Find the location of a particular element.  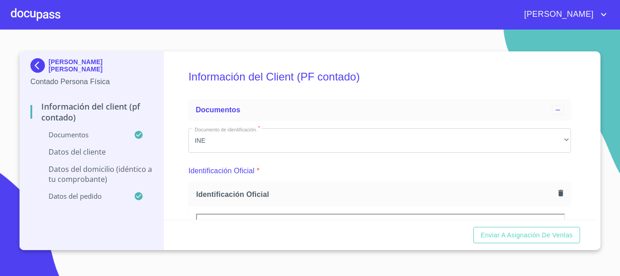

p: Datos del pedido is located at coordinates (82, 196).